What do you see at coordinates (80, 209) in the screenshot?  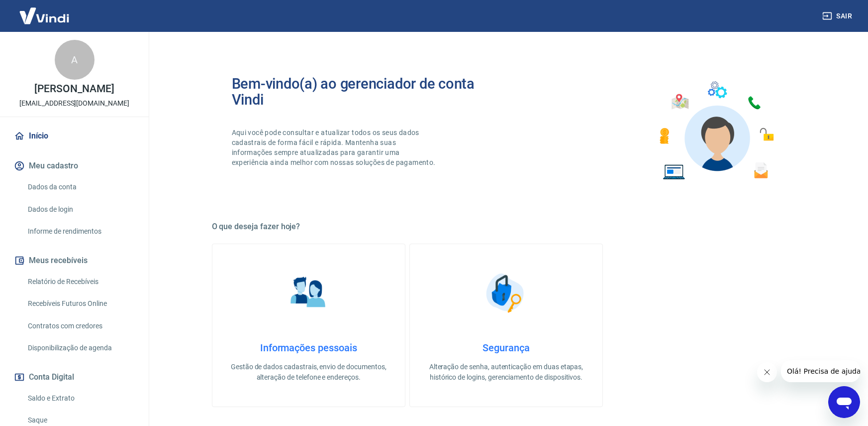 I see `a: Dados de login` at bounding box center [80, 209].